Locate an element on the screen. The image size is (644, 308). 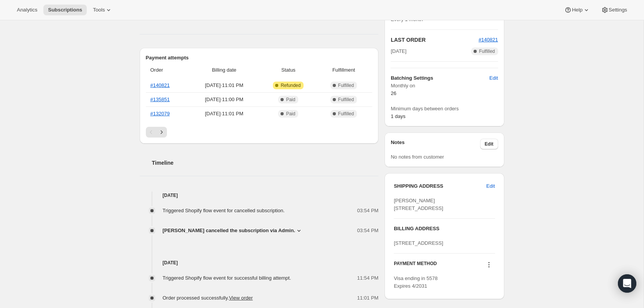
span: Triggered Shopify flow event for cancelled subscription. is located at coordinates (224, 211).